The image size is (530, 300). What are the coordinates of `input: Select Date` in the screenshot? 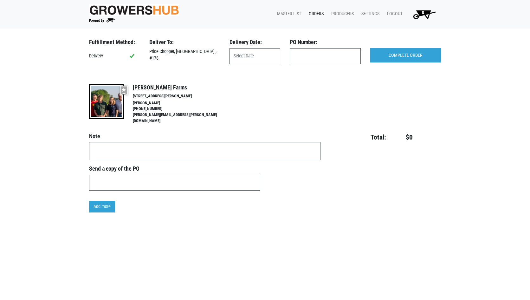 It's located at (255, 56).